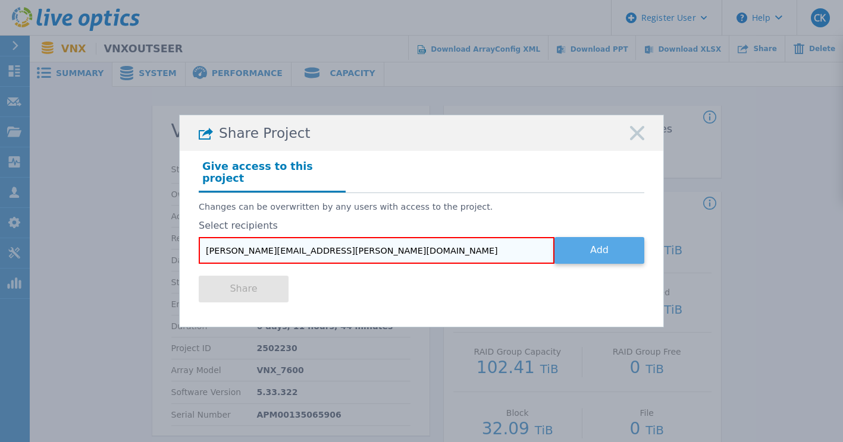  Describe the element at coordinates (265, 133) in the screenshot. I see `span: Share Project` at that location.